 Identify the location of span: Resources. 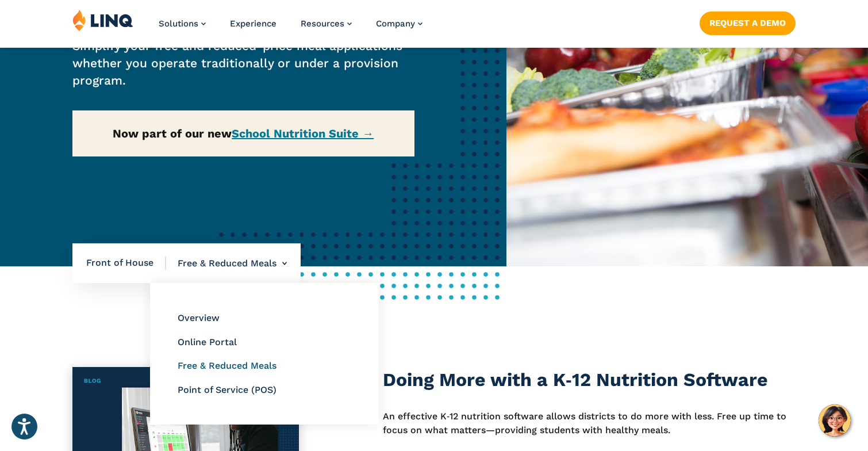
(323, 24).